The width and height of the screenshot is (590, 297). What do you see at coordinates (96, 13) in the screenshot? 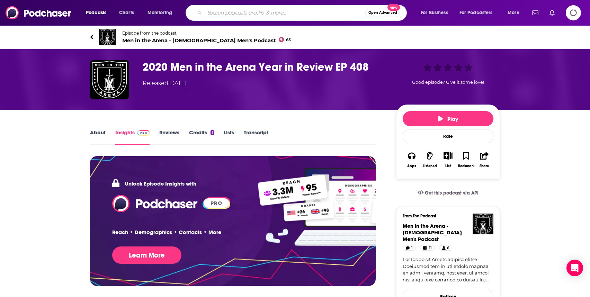
I see `span: Podcasts` at bounding box center [96, 13].